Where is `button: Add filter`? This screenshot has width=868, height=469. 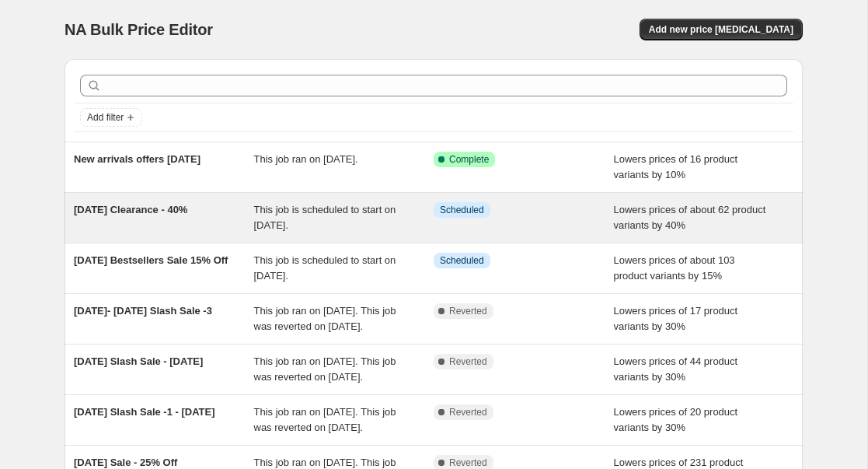
button: Add filter is located at coordinates (111, 117).